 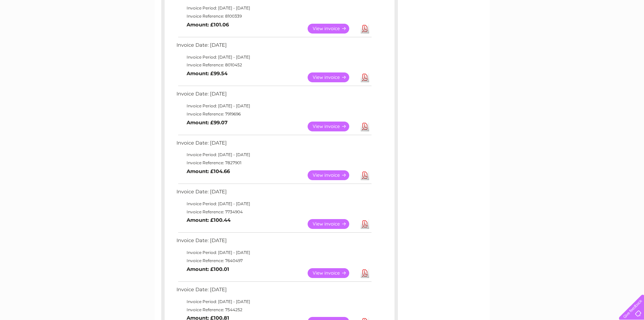 I want to click on td: Invoice Reference: 8010452, so click(x=273, y=65).